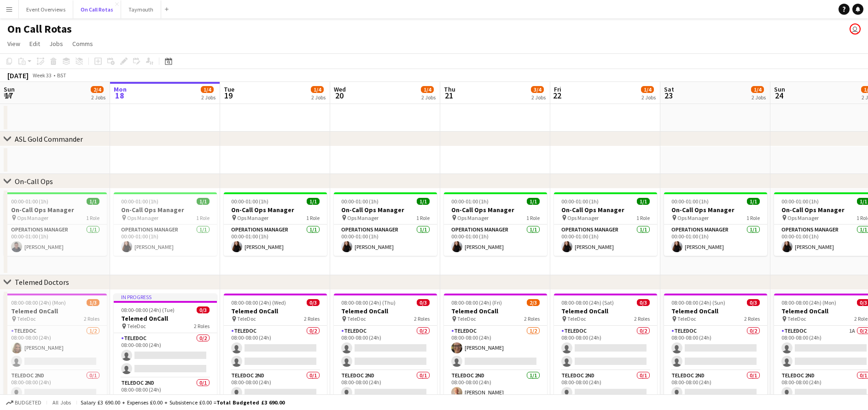 This screenshot has height=410, width=868. Describe the element at coordinates (668, 95) in the screenshot. I see `span: 23` at that location.